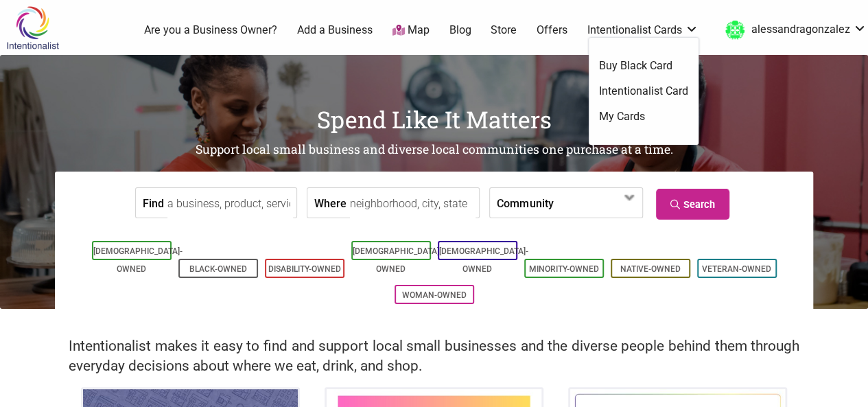  I want to click on li: alessandragonzalez, so click(793, 30).